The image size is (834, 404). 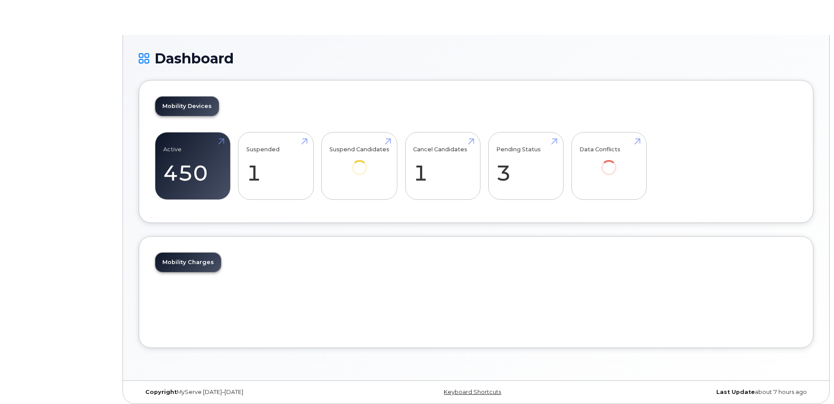 What do you see at coordinates (472, 392) in the screenshot?
I see `a: Keyboard Shortcuts` at bounding box center [472, 392].